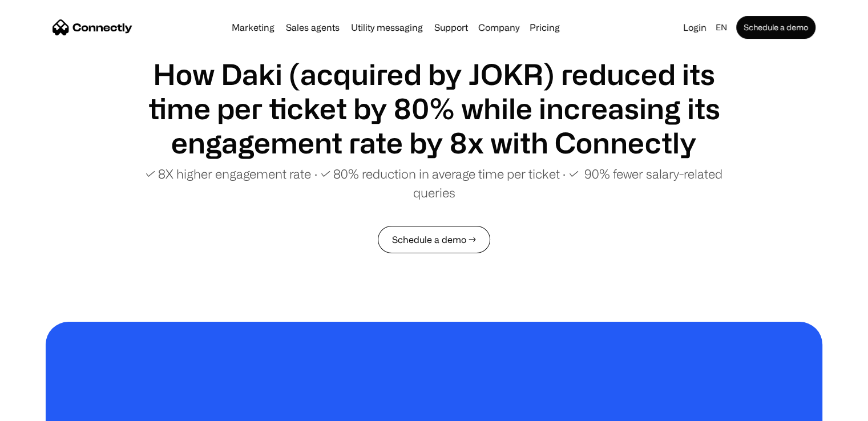 Image resolution: width=868 pixels, height=421 pixels. I want to click on h1: How Daki (acquired by JOKR) reduced its time per ticket by 80% while increasing its engagement ra..., so click(433, 108).